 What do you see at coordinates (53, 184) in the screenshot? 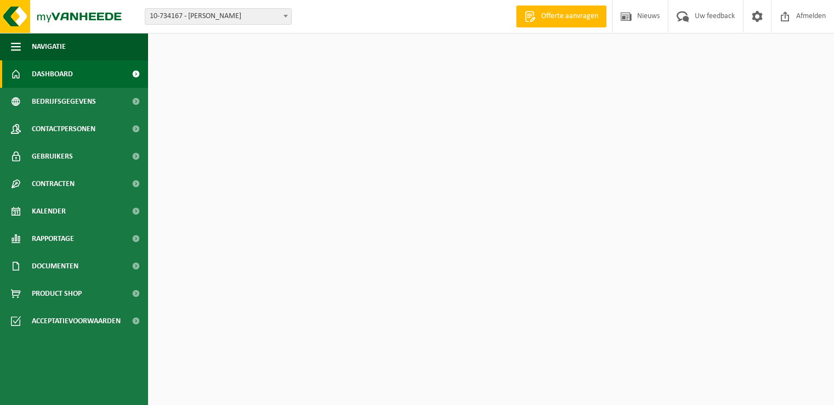
I see `span: Contracten` at bounding box center [53, 184].